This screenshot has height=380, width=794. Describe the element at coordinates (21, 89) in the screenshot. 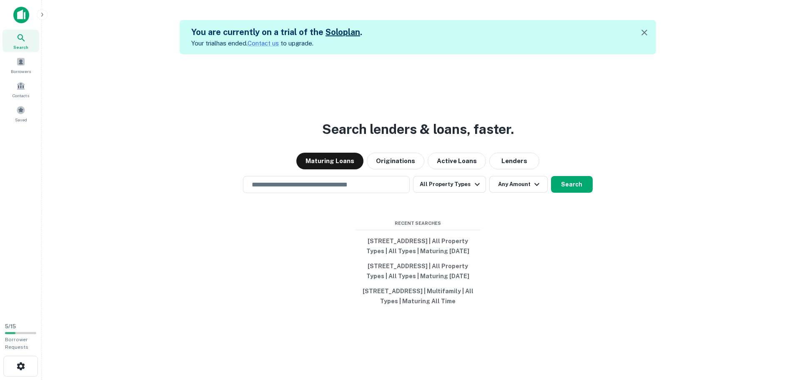

I see `div: Contacts` at that location.